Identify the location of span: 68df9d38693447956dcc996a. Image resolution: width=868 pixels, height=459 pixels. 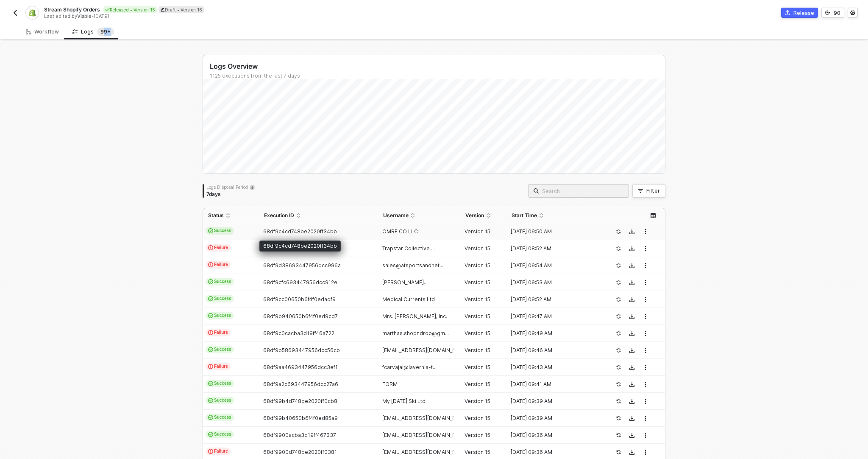
(302, 265).